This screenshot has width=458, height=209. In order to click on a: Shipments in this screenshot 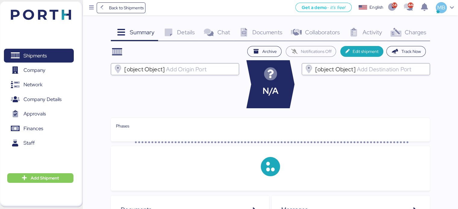, I will do `click(39, 56)`.